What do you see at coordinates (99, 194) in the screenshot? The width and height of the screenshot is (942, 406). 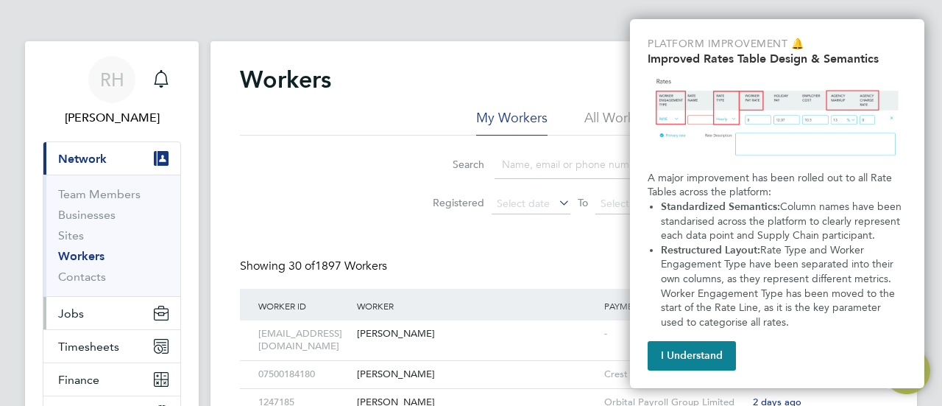 I see `a: Team Members` at bounding box center [99, 194].